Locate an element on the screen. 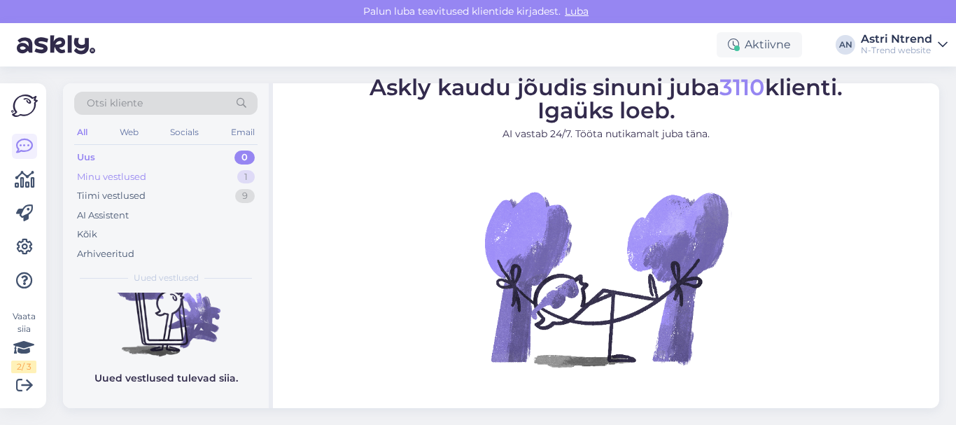 The image size is (956, 425). span: Askly kaudu jõudis sinuni juba klienti. Igaüks loeb. is located at coordinates (606, 99).